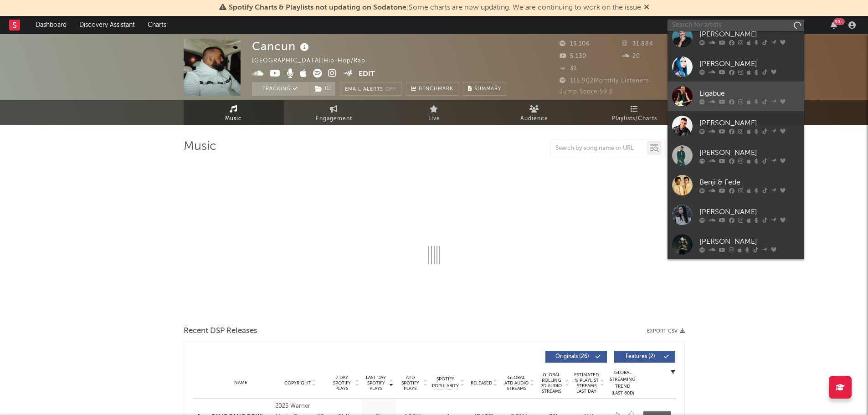  I want to click on a: Playlists/Charts, so click(635, 113).